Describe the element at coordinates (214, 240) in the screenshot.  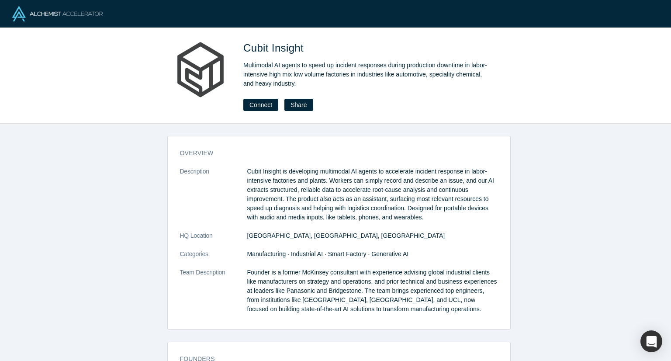
I see `dt: HQ Location` at that location.